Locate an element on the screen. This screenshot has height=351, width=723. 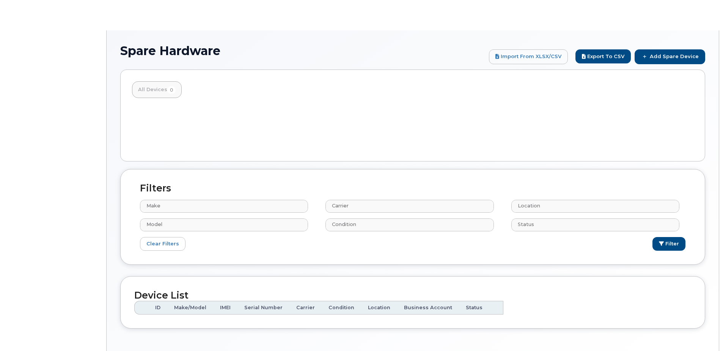
a: All Devices0 is located at coordinates (157, 90).